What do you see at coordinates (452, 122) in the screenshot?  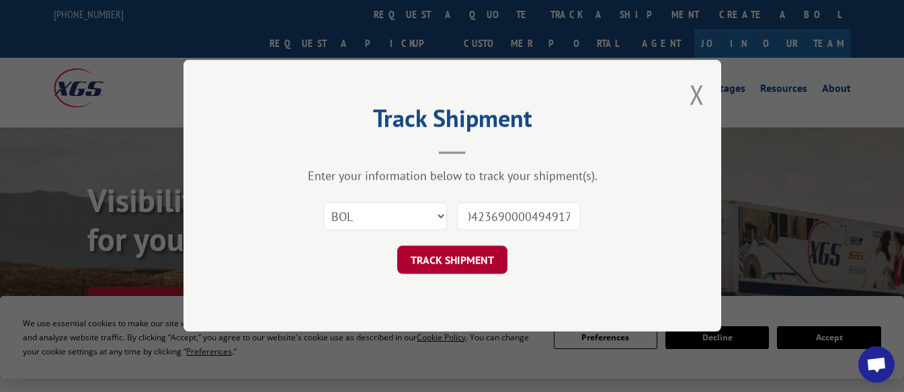 I see `h2: Track Shipment` at bounding box center [452, 122].